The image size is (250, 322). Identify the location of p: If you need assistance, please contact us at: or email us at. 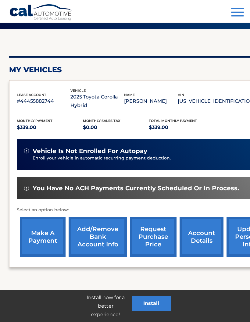
(125, 298).